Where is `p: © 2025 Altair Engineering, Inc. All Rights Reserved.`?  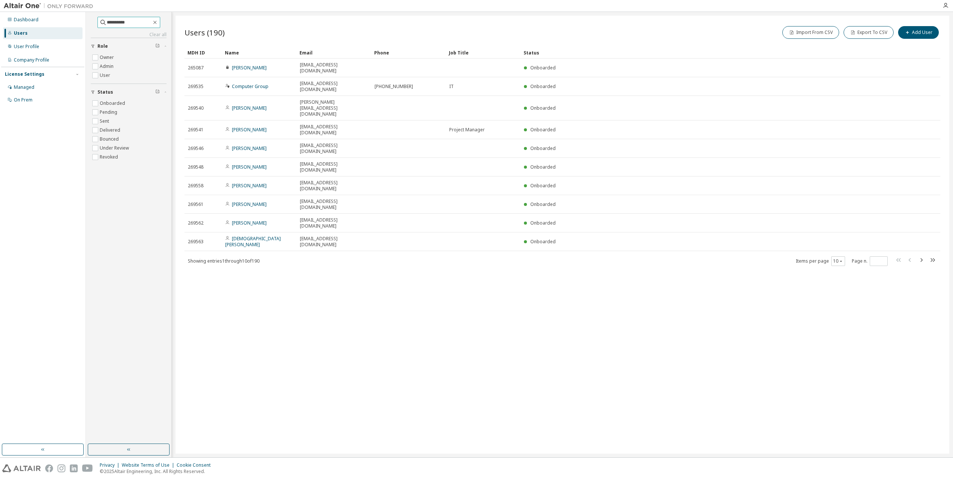 p: © 2025 Altair Engineering, Inc. All Rights Reserved. is located at coordinates (157, 471).